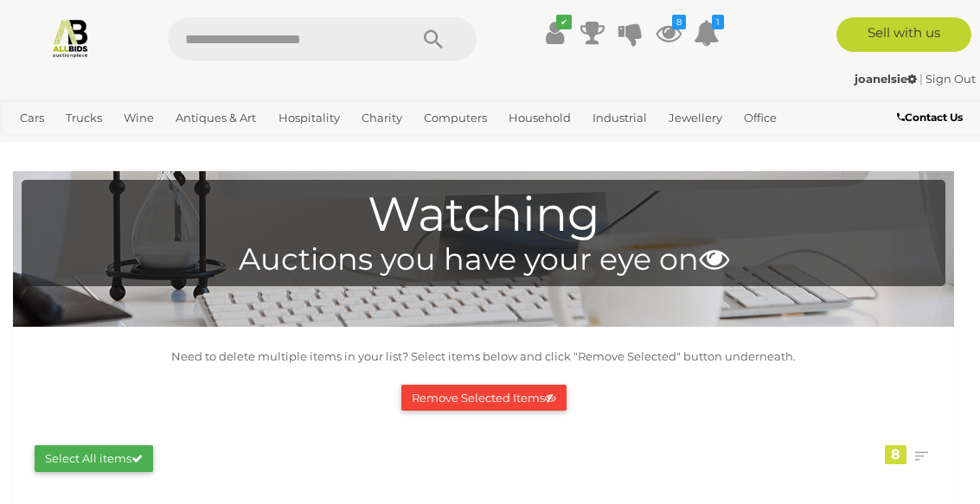 The image size is (980, 504). What do you see at coordinates (483, 356) in the screenshot?
I see `p: Need to delete multiple items in your list? Select items below and click "Remove Selected" button...` at bounding box center [483, 356].